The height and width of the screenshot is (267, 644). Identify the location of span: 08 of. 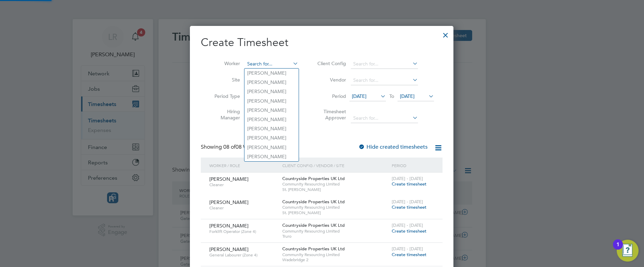
(229, 147).